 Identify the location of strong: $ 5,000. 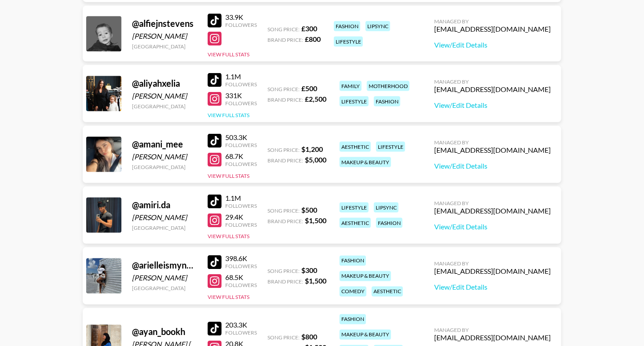
(316, 159).